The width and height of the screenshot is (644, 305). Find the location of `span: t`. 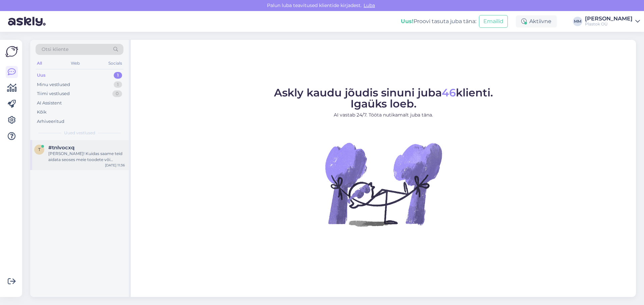

span: t is located at coordinates (39, 149).